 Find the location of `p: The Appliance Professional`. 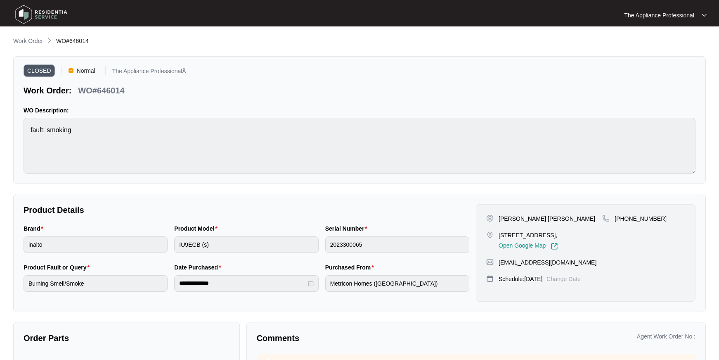

p: The Appliance Professional is located at coordinates (659, 15).